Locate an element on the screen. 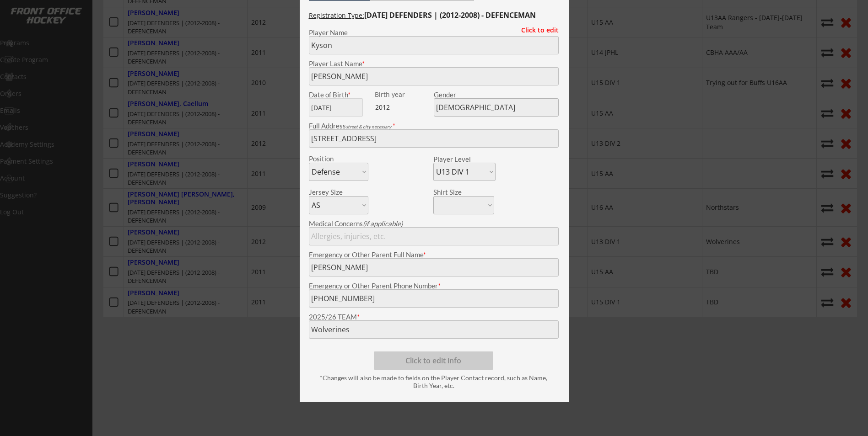 Image resolution: width=868 pixels, height=436 pixels. div: Player Last Name is located at coordinates (434, 63).